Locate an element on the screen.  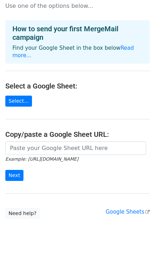
a: Select... is located at coordinates (18, 101).